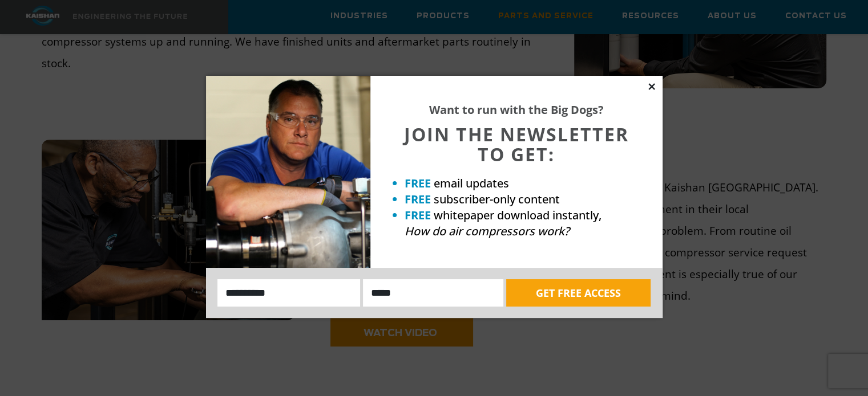 This screenshot has height=396, width=868. I want to click on button: GET FREE ACCESS, so click(578, 293).